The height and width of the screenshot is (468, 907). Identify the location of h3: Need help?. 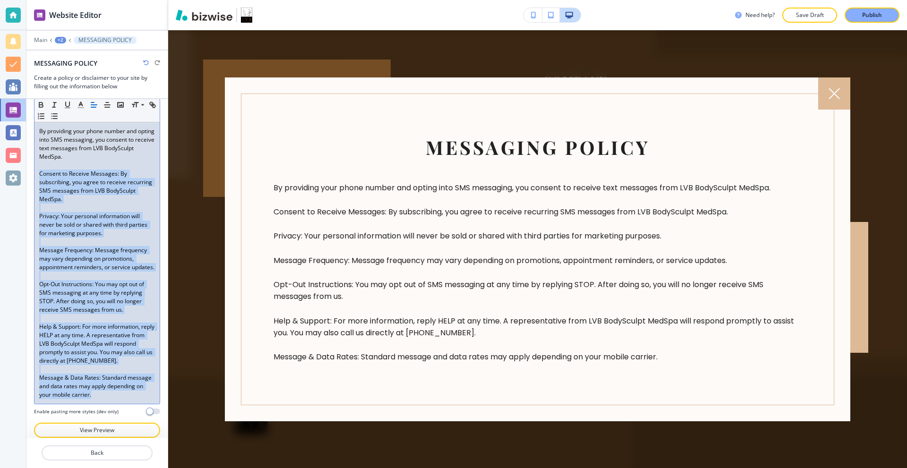
(760, 15).